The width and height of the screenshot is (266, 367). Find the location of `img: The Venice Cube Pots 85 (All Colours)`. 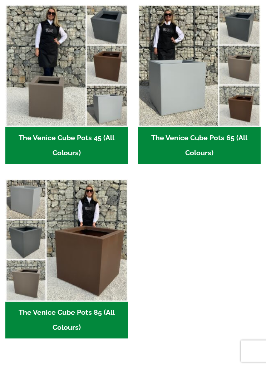

img: The Venice Cube Pots 85 (All Colours) is located at coordinates (67, 240).